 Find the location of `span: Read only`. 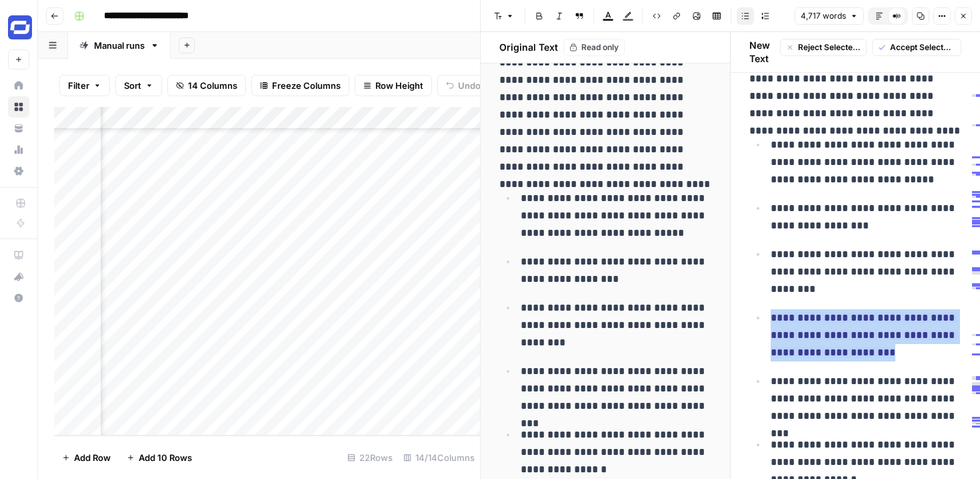

span: Read only is located at coordinates (601, 48).